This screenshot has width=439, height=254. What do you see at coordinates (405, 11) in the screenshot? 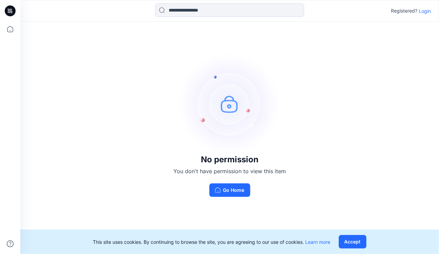
I see `p: Registered?` at bounding box center [405, 11].